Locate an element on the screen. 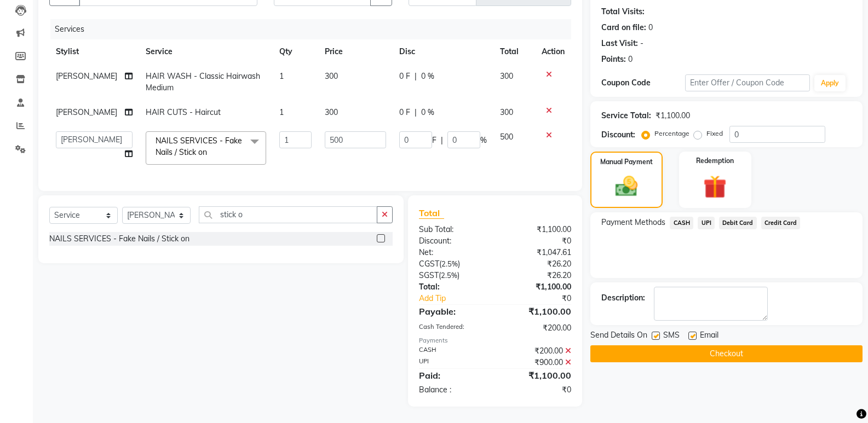 Image resolution: width=868 pixels, height=423 pixels. span: SMS is located at coordinates (671, 337).